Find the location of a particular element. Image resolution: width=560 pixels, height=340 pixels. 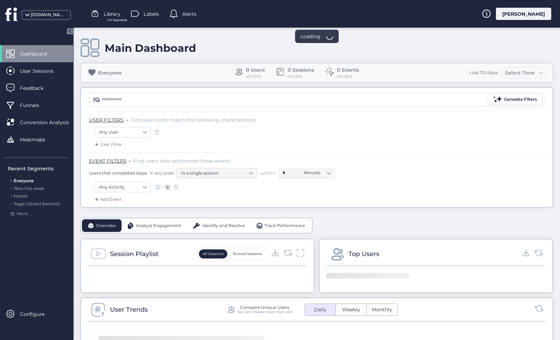

span: EVENT FILTERS is located at coordinates (107, 161).